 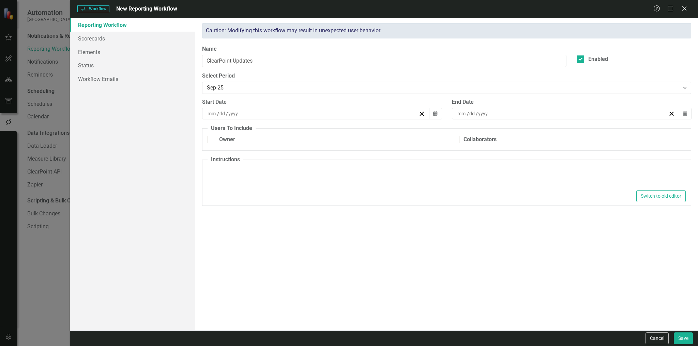 What do you see at coordinates (225, 160) in the screenshot?
I see `legend: Instructions` at bounding box center [225, 160].